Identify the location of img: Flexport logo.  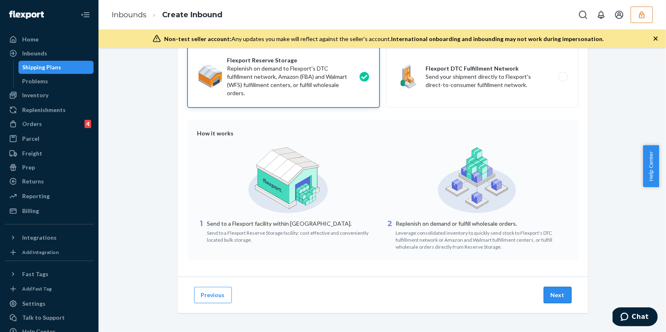
(26, 15).